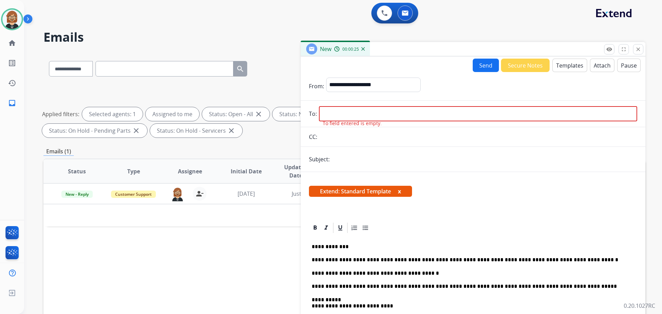 This screenshot has height=314, width=662. What do you see at coordinates (59, 151) in the screenshot?
I see `p: Emails (1)` at bounding box center [59, 151].